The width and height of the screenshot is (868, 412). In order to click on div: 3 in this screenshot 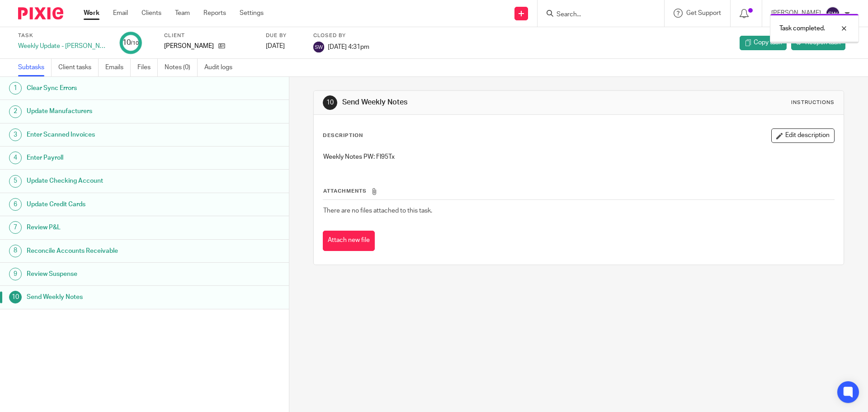, I will do `click(16, 135)`.